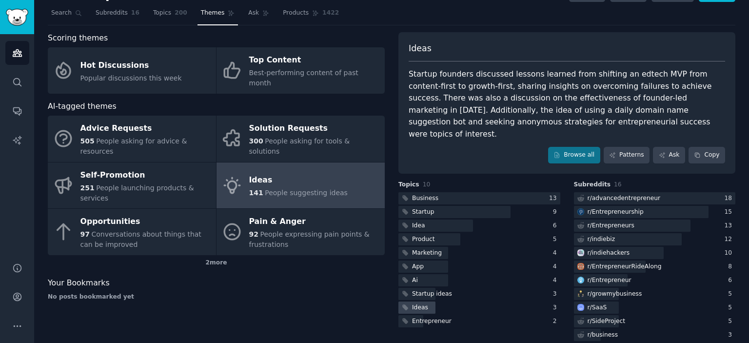 Image resolution: width=749 pixels, height=343 pixels. What do you see at coordinates (218, 15) in the screenshot?
I see `a: Themes` at bounding box center [218, 15].